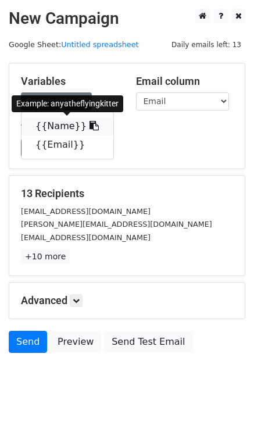  What do you see at coordinates (45, 257) in the screenshot?
I see `a: +10 more` at bounding box center [45, 257].